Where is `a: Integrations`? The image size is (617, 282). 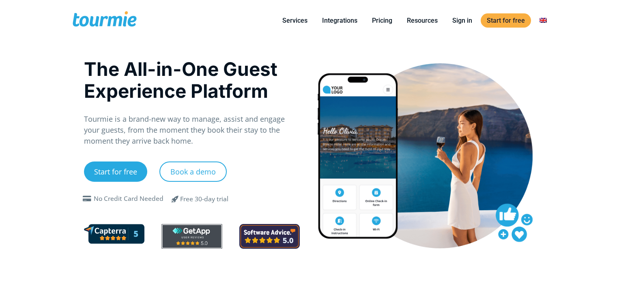 a: Integrations is located at coordinates (339, 20).